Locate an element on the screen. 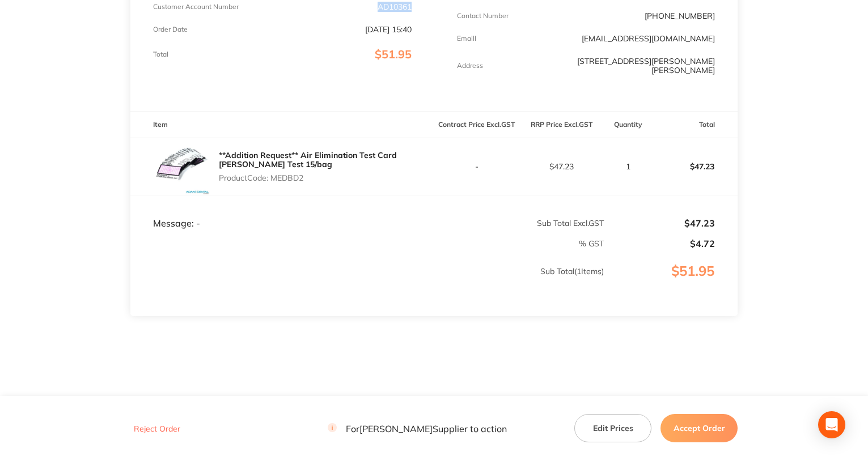 Image resolution: width=868 pixels, height=461 pixels. p: 1 is located at coordinates (628, 167).